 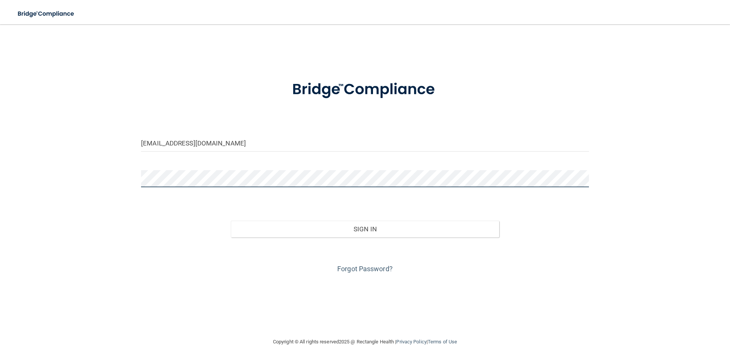 What do you see at coordinates (365, 269) in the screenshot?
I see `a: Forgot Password?` at bounding box center [365, 269].